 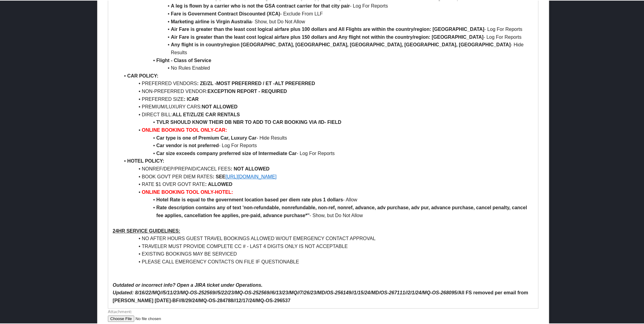 What do you see at coordinates (188, 284) in the screenshot?
I see `em: Outdated or incorrect info? Open a JIRA ticket under Operations.` at bounding box center [188, 284].